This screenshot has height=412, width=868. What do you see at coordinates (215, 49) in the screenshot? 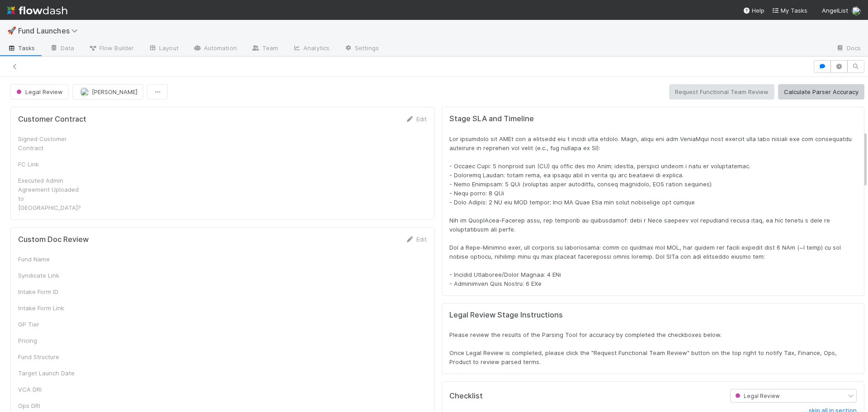
I see `a: Automation` at bounding box center [215, 49].